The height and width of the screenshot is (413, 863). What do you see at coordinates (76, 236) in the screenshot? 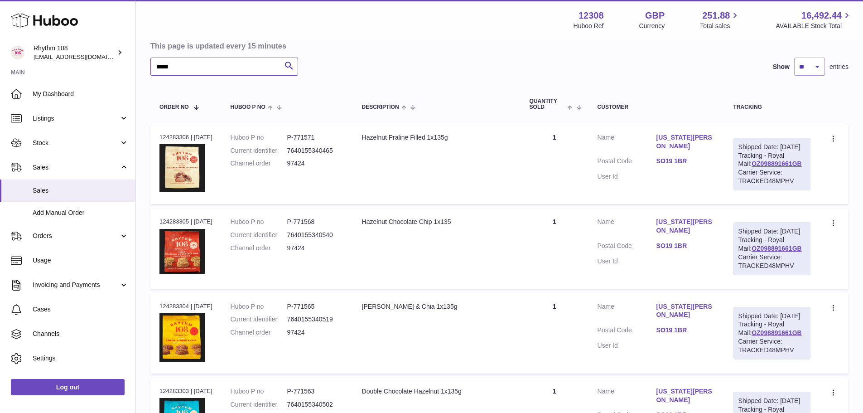
I see `span: Orders` at bounding box center [76, 236].